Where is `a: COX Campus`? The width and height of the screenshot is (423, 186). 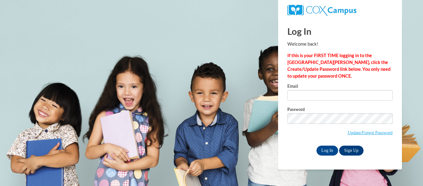 a: COX Campus is located at coordinates (322, 10).